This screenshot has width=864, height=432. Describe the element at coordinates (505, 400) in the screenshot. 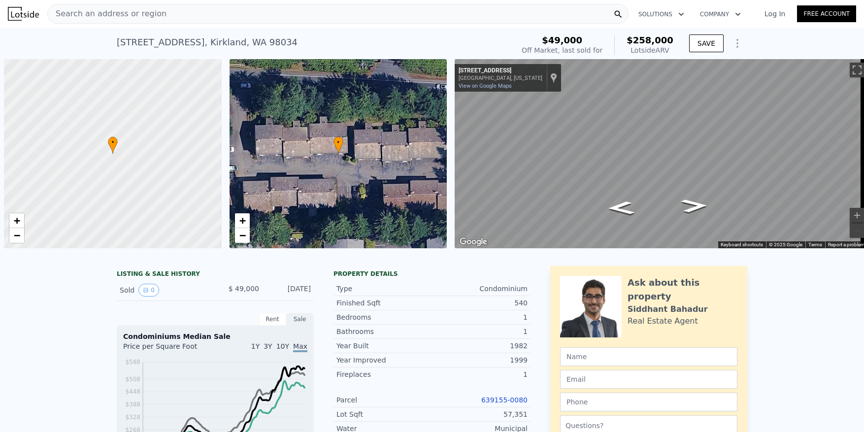

I see `a: 639155-0080` at that location.